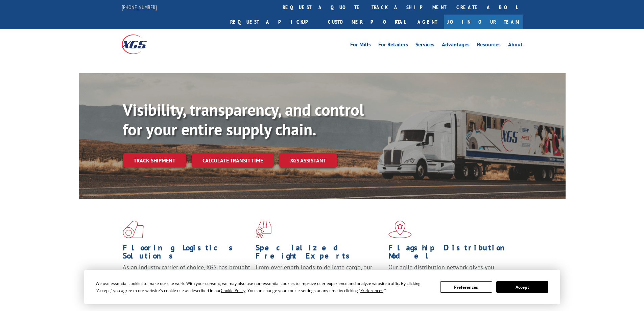 Image resolution: width=644 pixels, height=311 pixels. What do you see at coordinates (372, 290) in the screenshot?
I see `span: Preferences` at bounding box center [372, 290].